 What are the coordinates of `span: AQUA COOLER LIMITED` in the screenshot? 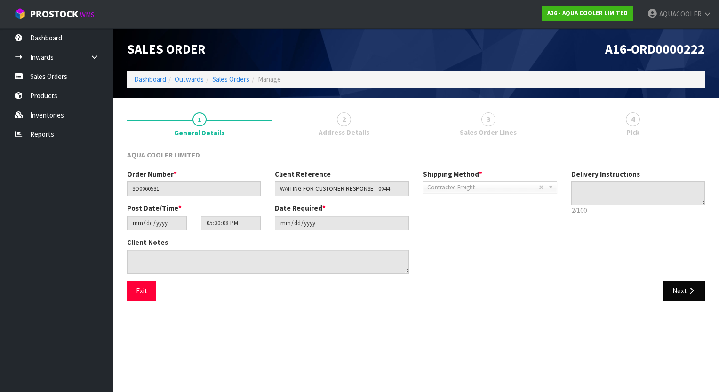 It's located at (163, 155).